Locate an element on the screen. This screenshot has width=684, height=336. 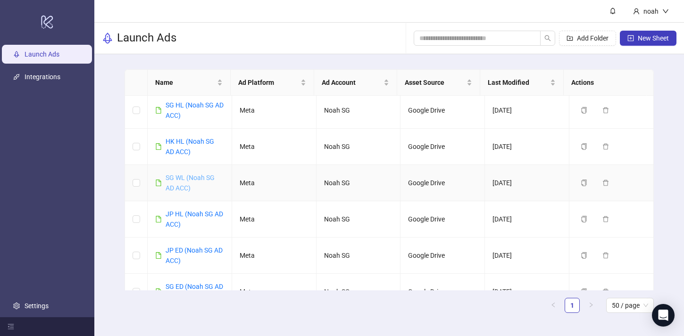
span: New Sheet is located at coordinates (653, 38).